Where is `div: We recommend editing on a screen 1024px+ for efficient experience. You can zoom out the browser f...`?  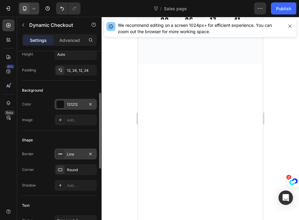
div: We recommend editing on a screen 1024px+ for efficient experience. You can zoom out the browser f... is located at coordinates (200, 28).